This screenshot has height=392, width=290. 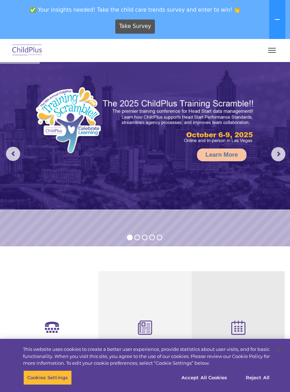 I want to click on span: ✅ Your insights needed! Take the child care trends survey and enter to win! 👏, so click(x=135, y=10).